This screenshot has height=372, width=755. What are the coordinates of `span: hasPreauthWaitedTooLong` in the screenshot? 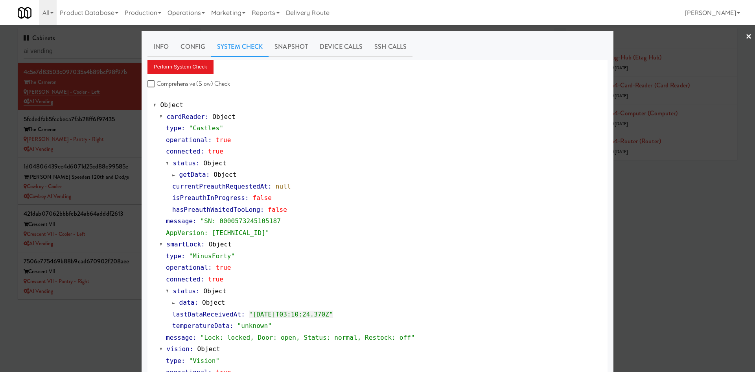 It's located at (216, 209).